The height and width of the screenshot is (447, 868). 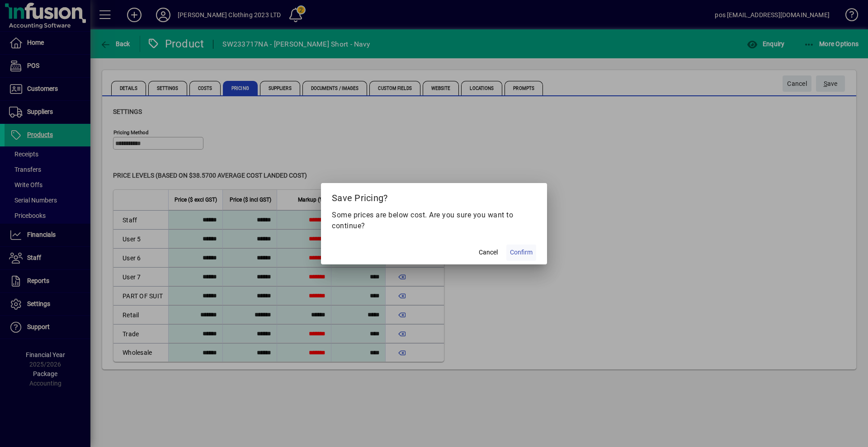 What do you see at coordinates (434, 221) in the screenshot?
I see `p: Some prices are below cost. Are you sure you want to continue?` at bounding box center [434, 221].